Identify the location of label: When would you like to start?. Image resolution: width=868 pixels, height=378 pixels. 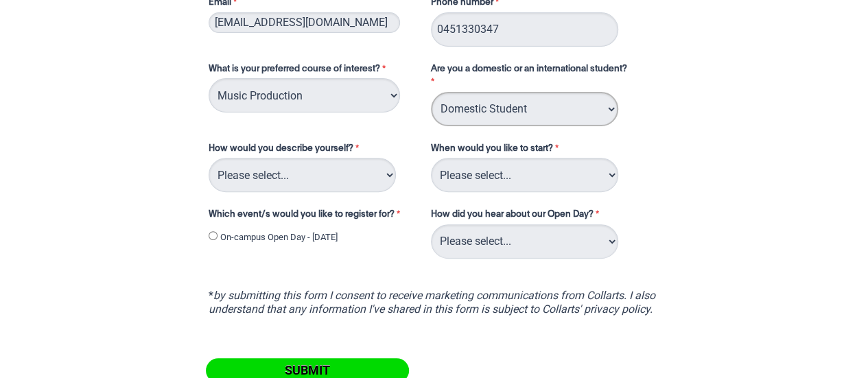
(539, 151).